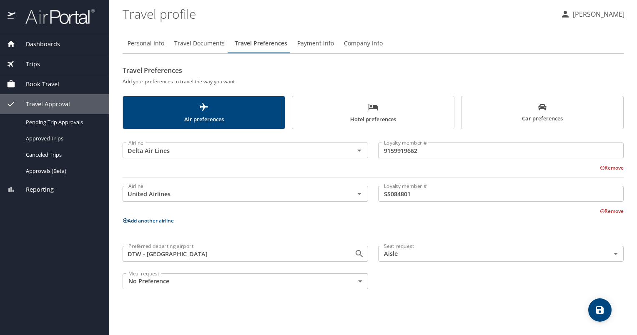 Image resolution: width=637 pixels, height=335 pixels. Describe the element at coordinates (62, 122) in the screenshot. I see `span: Pending Trip Approvals` at that location.